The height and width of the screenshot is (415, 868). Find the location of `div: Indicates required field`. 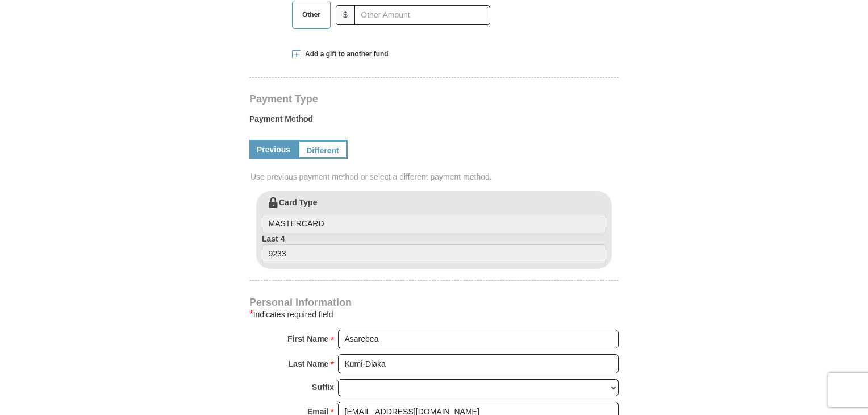

div: Indicates required field is located at coordinates (434, 314).